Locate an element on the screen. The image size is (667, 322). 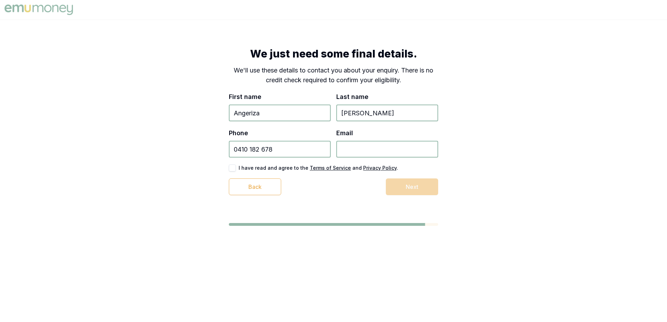
a: Privacy Policy is located at coordinates (380, 168).